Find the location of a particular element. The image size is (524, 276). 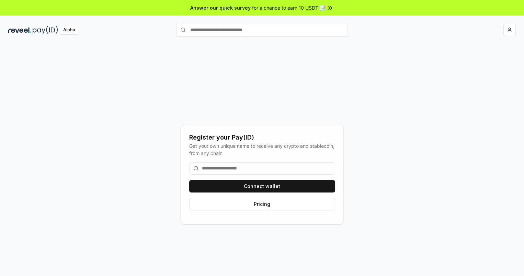

div: Alpha is located at coordinates (69, 30).